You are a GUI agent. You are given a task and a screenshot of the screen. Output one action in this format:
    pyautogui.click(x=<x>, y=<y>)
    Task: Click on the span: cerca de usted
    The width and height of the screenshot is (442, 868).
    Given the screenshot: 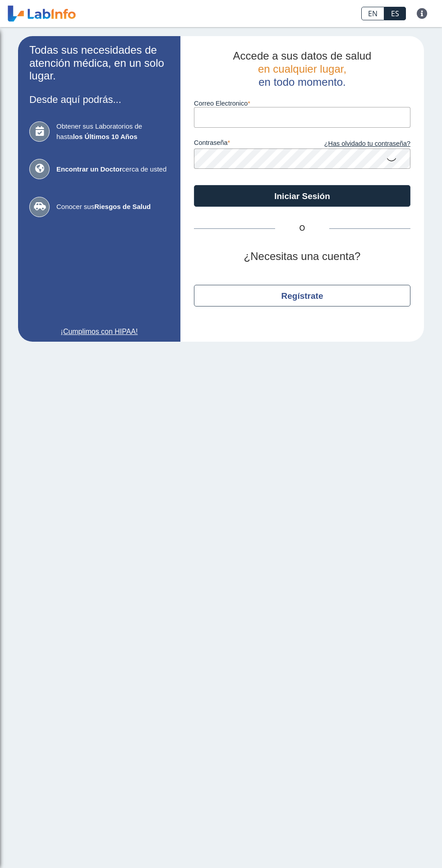 What is the action you would take?
    pyautogui.click(x=113, y=169)
    